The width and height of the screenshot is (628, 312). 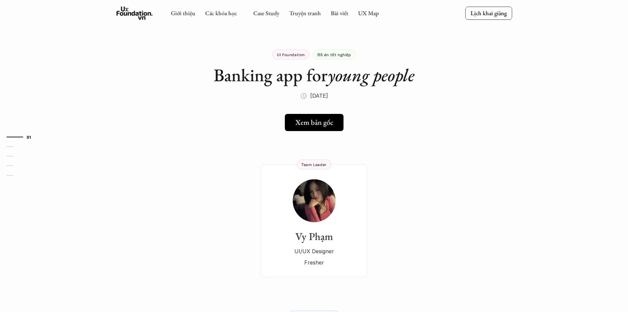 I want to click on a: Lịch khai giảng, so click(x=489, y=13).